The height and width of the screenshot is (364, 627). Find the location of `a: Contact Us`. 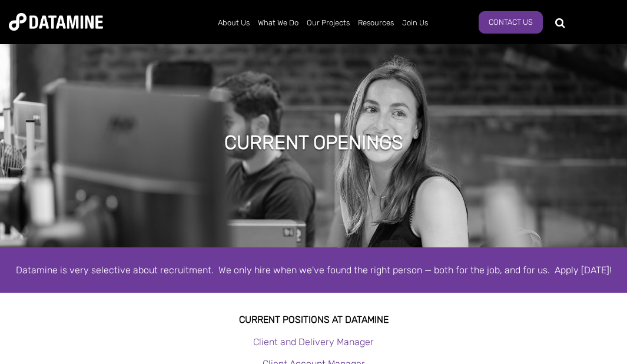

a: Contact Us is located at coordinates (510, 22).